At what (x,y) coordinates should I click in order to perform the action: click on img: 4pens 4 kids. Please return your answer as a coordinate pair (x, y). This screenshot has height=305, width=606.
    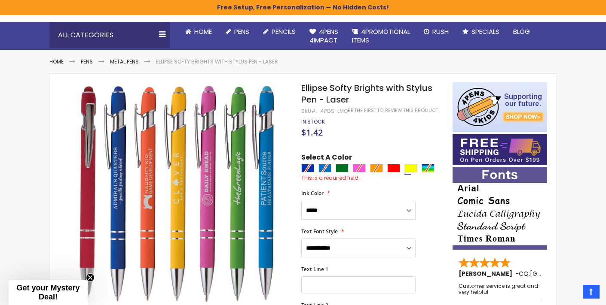
    Looking at the image, I should click on (500, 107).